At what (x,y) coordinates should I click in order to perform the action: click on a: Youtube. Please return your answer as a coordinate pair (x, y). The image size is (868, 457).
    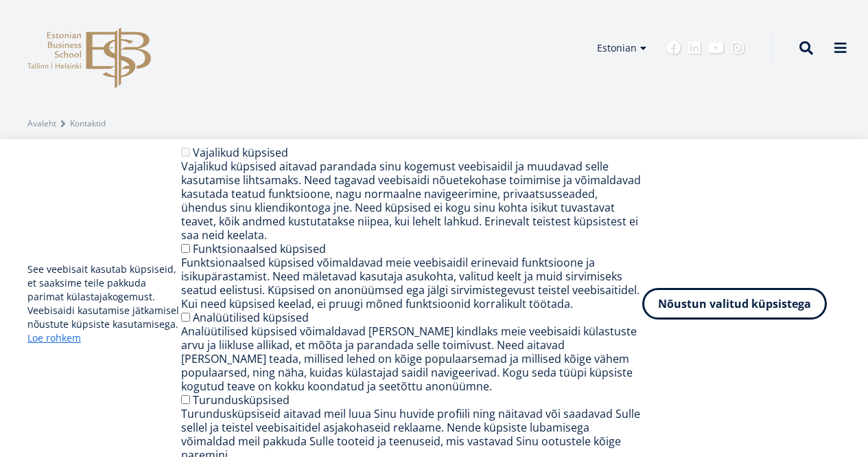
    Looking at the image, I should click on (716, 48).